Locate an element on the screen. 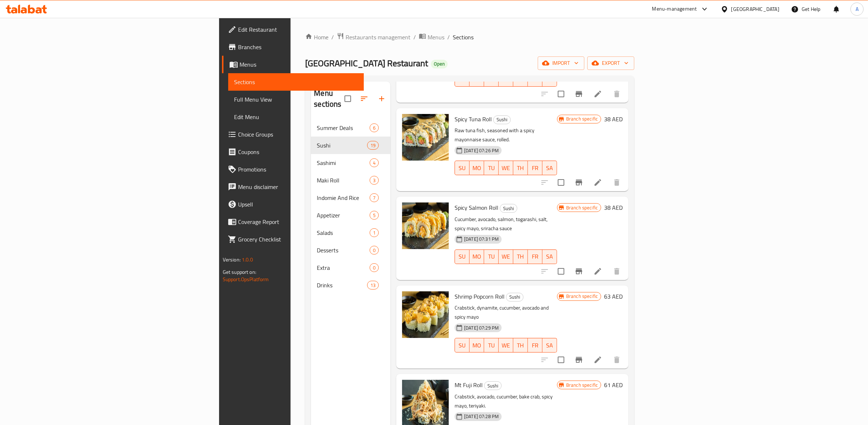 The height and width of the screenshot is (425, 868). span: Sections is located at coordinates (296, 82).